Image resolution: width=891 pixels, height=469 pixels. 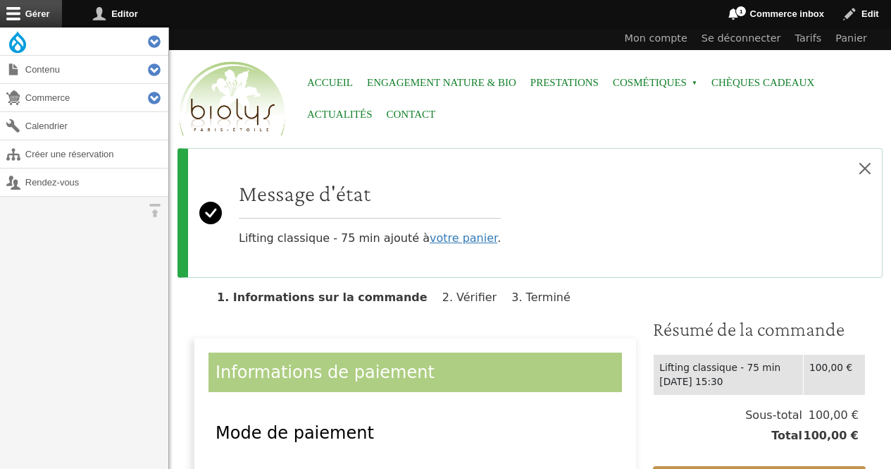 I want to click on a: Panier, so click(x=851, y=39).